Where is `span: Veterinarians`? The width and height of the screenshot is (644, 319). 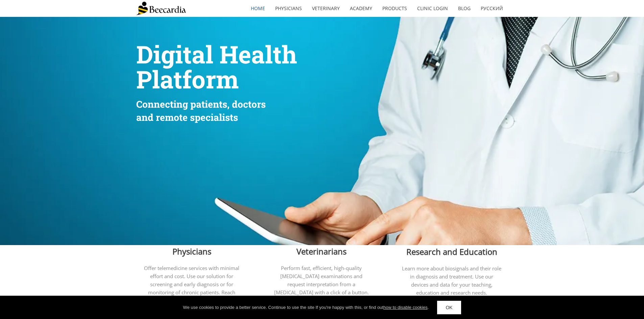 span: Veterinarians is located at coordinates (322, 251).